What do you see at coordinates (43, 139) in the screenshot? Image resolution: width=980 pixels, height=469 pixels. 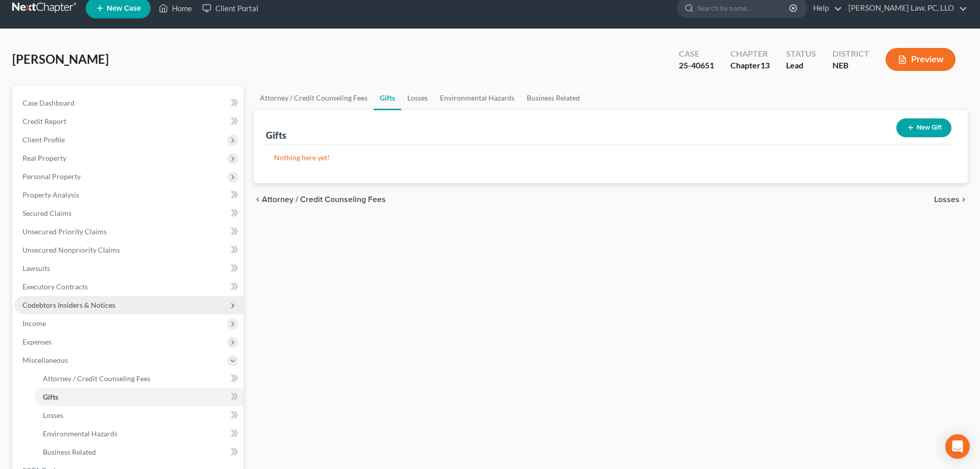 I see `span: Client Profile` at bounding box center [43, 139].